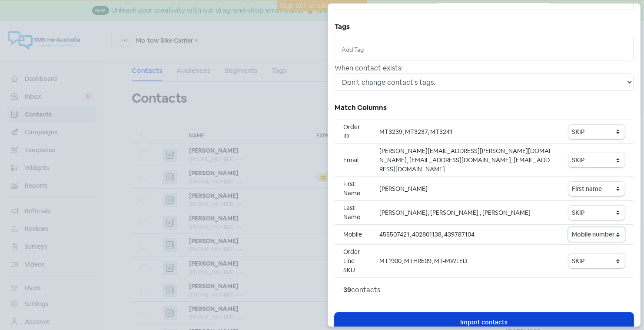 Image resolution: width=644 pixels, height=330 pixels. Describe the element at coordinates (347, 289) in the screenshot. I see `strong: 39` at that location.